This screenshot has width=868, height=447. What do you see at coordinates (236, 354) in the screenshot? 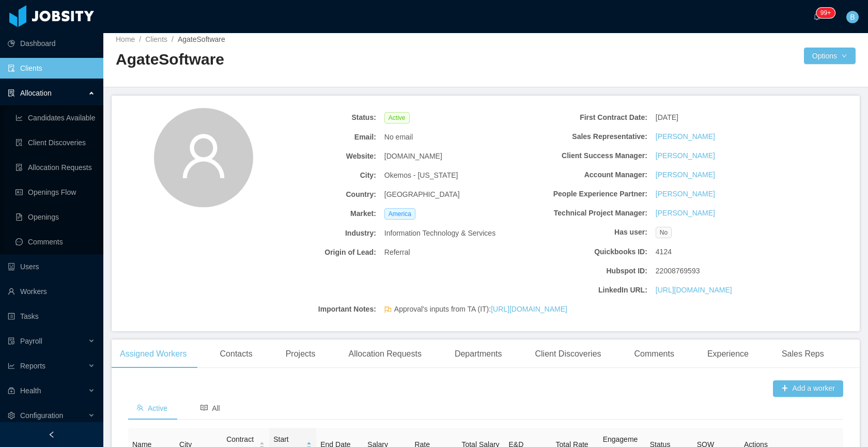
I see `div: Contacts` at bounding box center [236, 354].